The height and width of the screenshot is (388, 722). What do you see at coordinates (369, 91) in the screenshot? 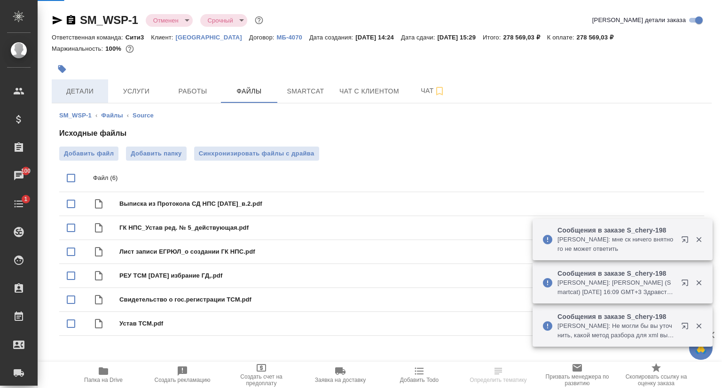
I see `span: Чат с клиентом` at bounding box center [369, 91].